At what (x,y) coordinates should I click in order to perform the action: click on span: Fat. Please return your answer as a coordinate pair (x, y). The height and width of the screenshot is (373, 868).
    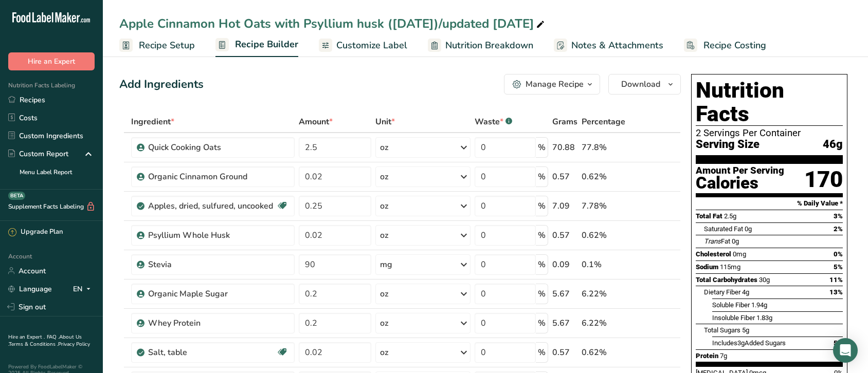
    Looking at the image, I should click on (716, 241).